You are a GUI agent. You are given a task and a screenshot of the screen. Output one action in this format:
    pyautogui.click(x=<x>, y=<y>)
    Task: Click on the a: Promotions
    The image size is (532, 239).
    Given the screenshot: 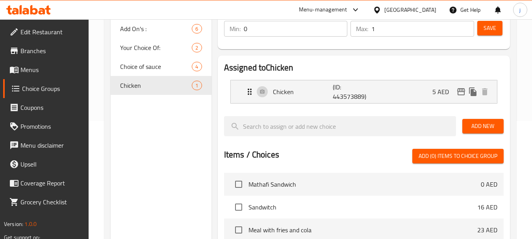 What is the action you would take?
    pyautogui.click(x=46, y=126)
    